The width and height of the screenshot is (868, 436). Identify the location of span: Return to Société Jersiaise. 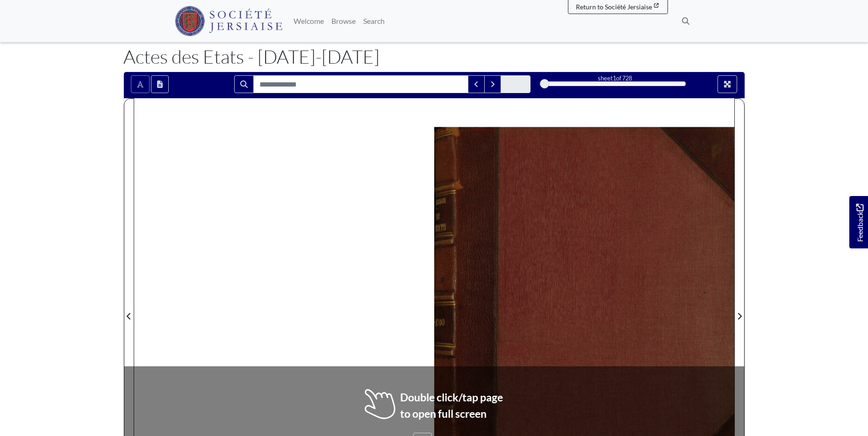
(614, 7).